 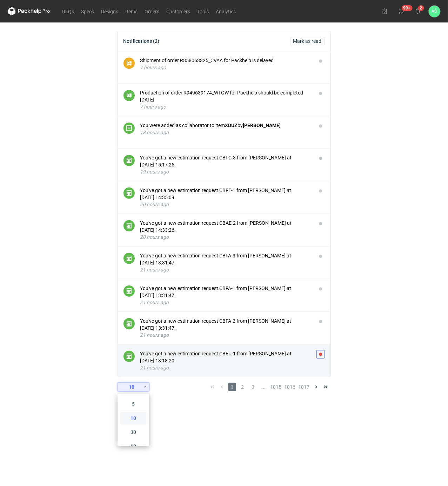 I want to click on a: Customers, so click(x=179, y=12).